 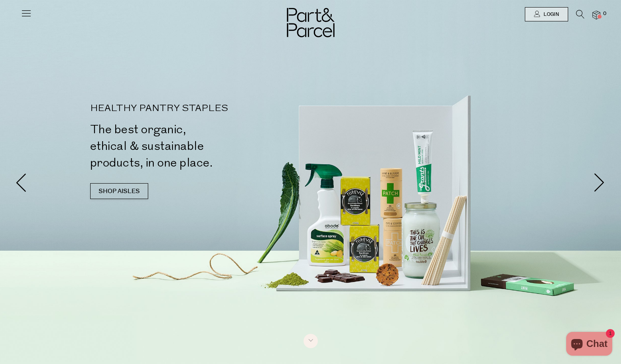 I want to click on a: 0, so click(x=596, y=14).